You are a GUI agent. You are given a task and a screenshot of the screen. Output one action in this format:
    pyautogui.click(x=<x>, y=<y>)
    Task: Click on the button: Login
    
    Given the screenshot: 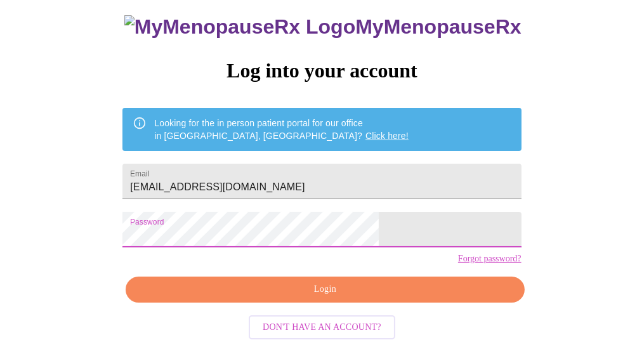 What is the action you would take?
    pyautogui.click(x=325, y=289)
    